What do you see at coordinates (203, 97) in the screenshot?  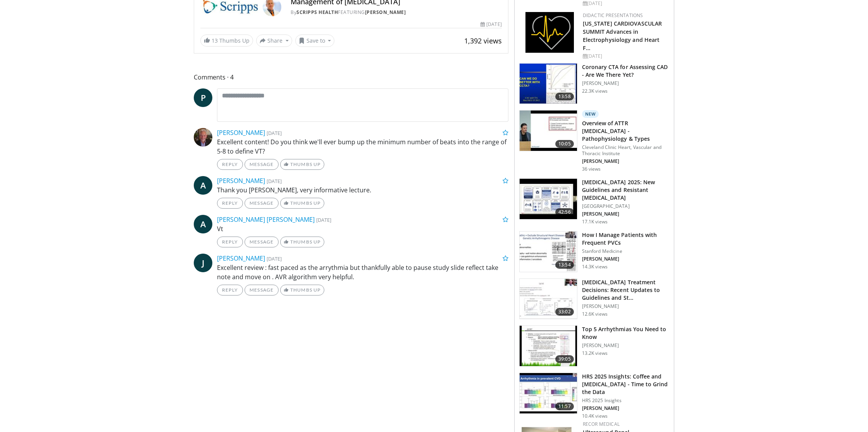 I see `span: P` at bounding box center [203, 97].